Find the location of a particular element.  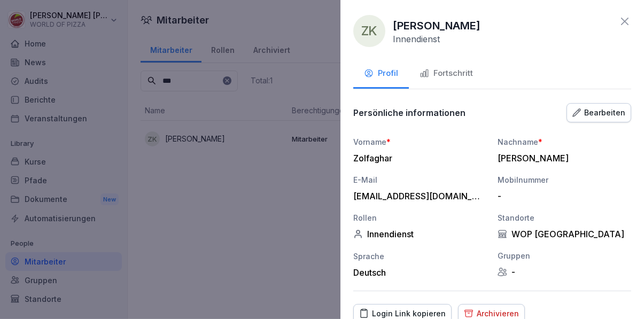

div: Profil is located at coordinates (381, 73).